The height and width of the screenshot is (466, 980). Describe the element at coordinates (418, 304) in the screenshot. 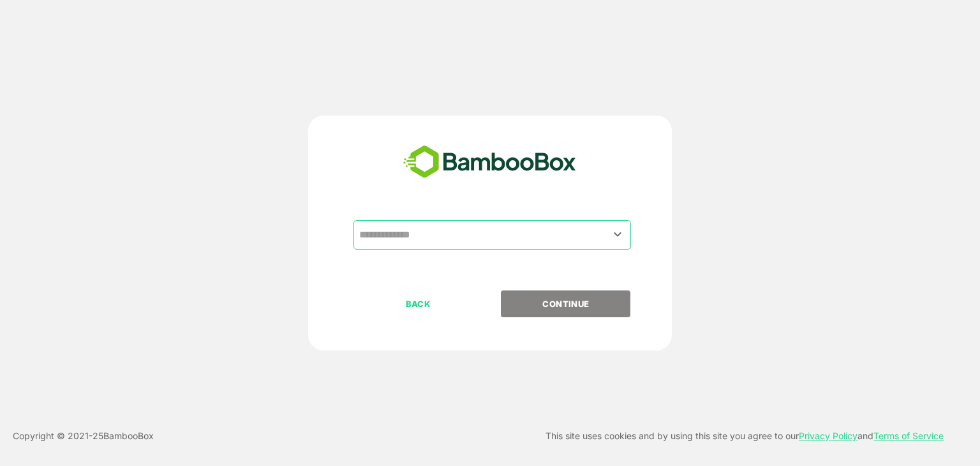

I see `button: BACK` at that location.